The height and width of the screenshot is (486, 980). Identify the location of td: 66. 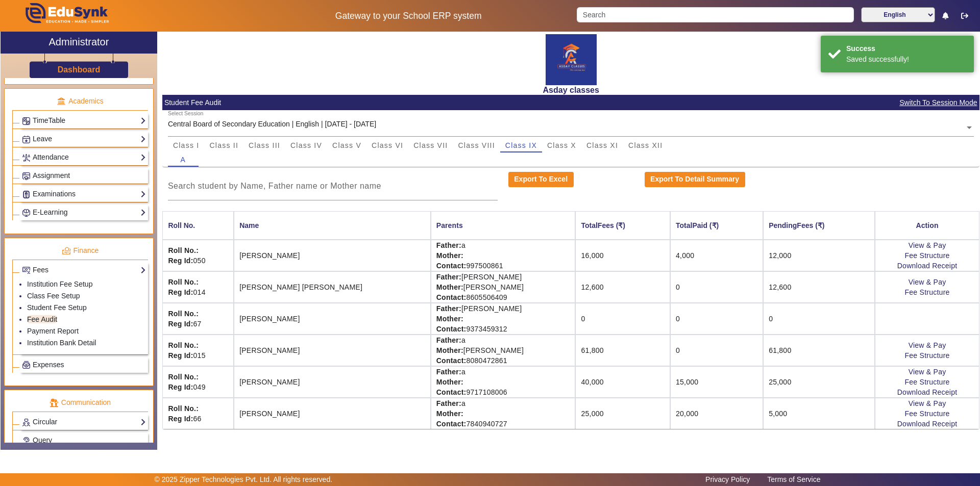
(198, 413).